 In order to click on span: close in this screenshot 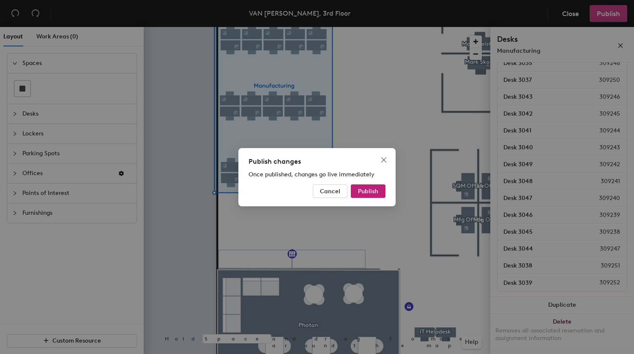, I will do `click(384, 160)`.